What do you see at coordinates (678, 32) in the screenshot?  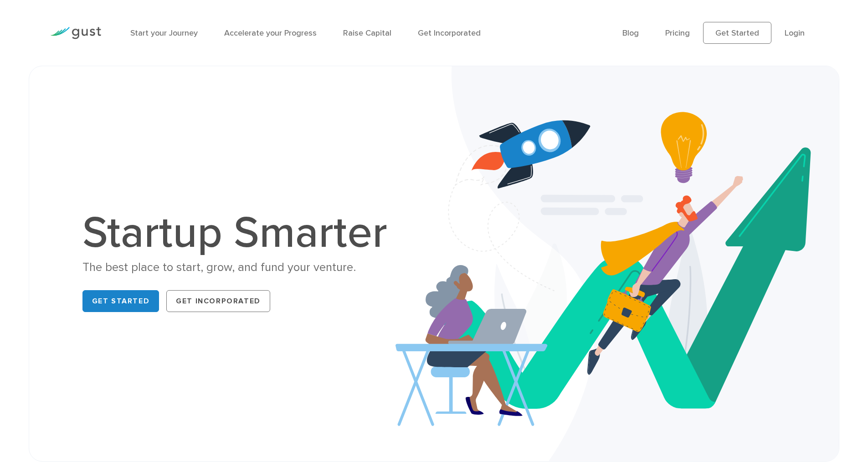 I see `a: Pricing` at bounding box center [678, 32].